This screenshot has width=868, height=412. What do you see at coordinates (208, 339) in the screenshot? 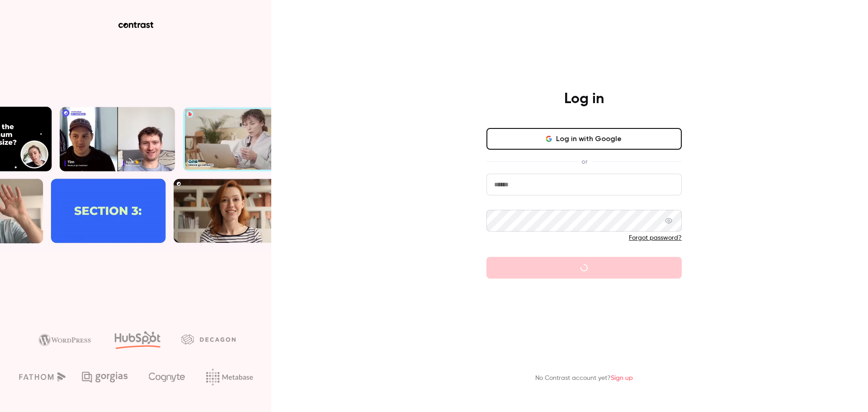
I see `img: decagon` at bounding box center [208, 339].